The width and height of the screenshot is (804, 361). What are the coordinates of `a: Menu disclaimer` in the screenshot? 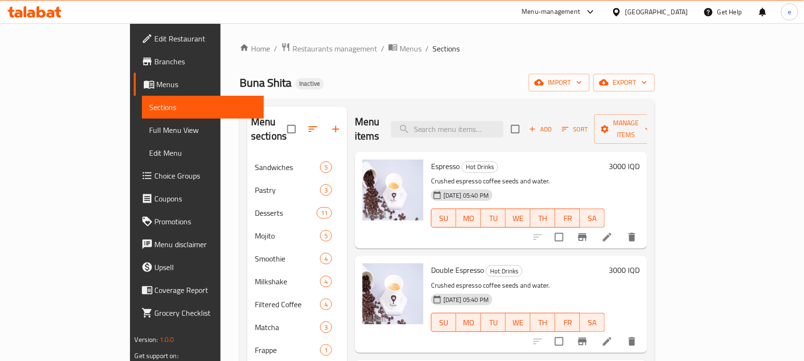 It's located at (199, 244).